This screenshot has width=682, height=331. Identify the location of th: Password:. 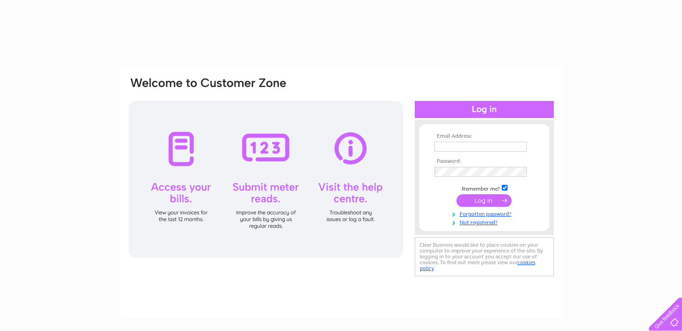
(484, 161).